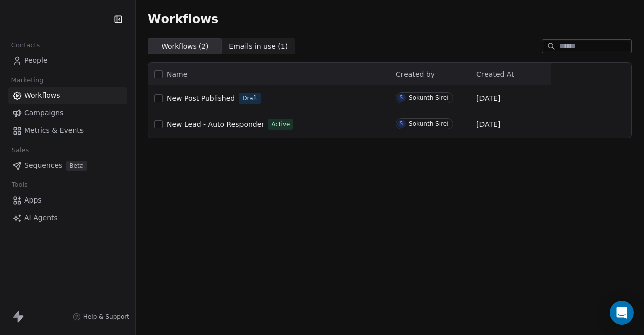  What do you see at coordinates (216, 125) in the screenshot?
I see `span: New Lead - Auto Responder` at bounding box center [216, 125].